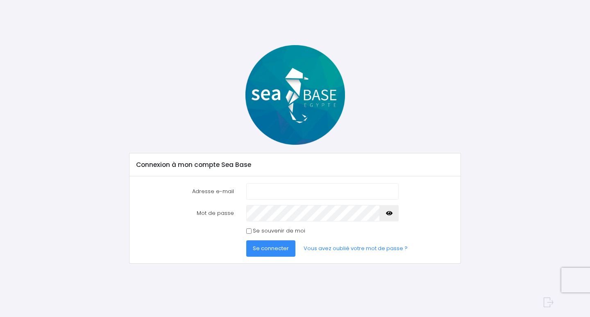 Image resolution: width=590 pixels, height=317 pixels. What do you see at coordinates (185, 191) in the screenshot?
I see `label: Adresse e-mail` at bounding box center [185, 191].